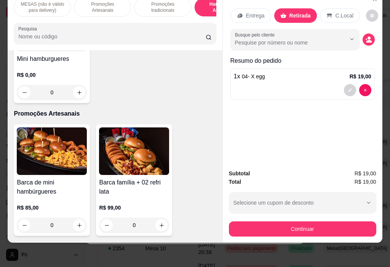 Image resolution: width=390 pixels, height=267 pixels. I want to click on label: Pesquisa, so click(29, 29).